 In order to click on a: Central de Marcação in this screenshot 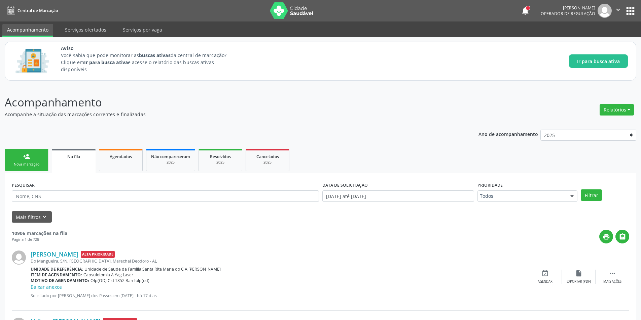, I will do `click(31, 10)`.